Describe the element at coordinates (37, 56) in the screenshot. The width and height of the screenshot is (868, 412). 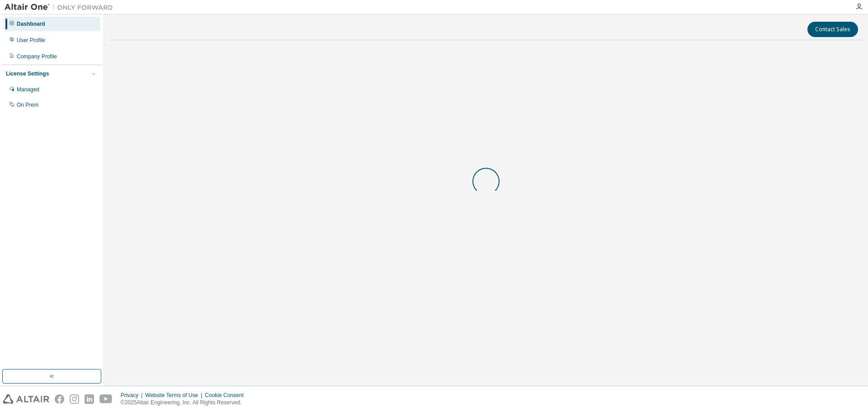
I see `div: Company Profile` at that location.